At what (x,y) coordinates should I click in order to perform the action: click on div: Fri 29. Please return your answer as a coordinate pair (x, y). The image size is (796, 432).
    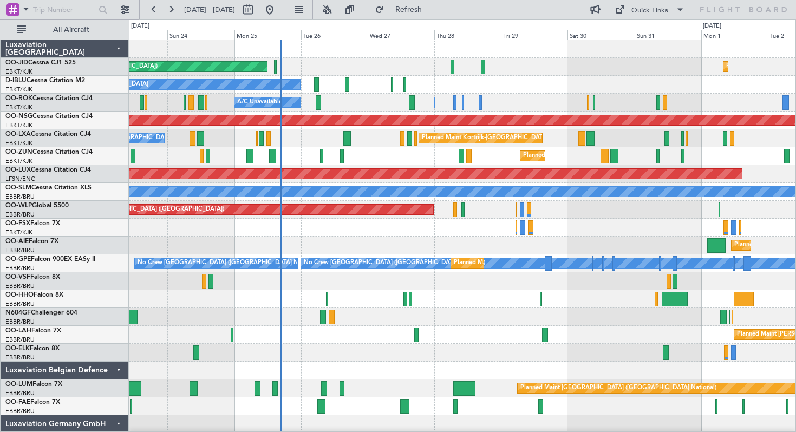
    Looking at the image, I should click on (534, 35).